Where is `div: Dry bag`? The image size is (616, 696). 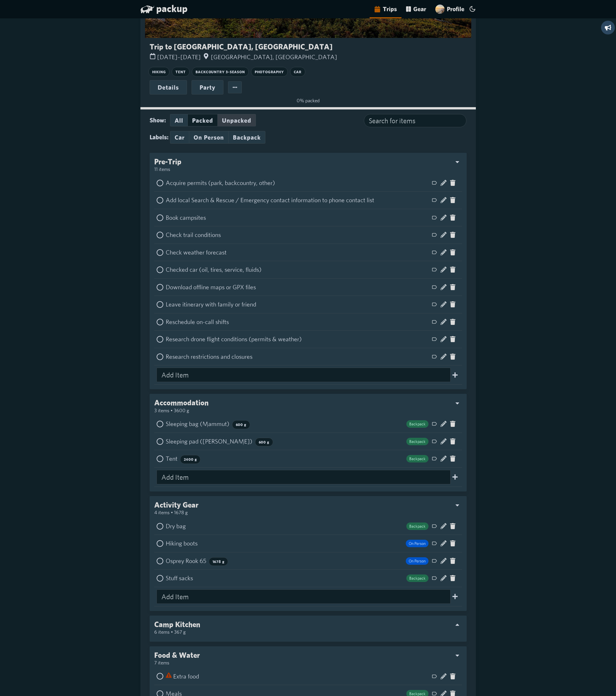
div: Dry bag is located at coordinates (286, 526).